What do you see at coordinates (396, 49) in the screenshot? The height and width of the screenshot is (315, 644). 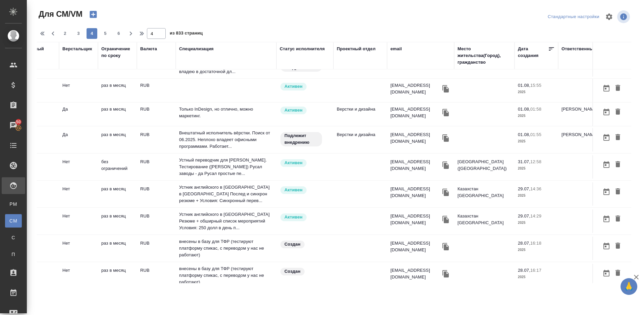 I see `div: email` at bounding box center [396, 49].